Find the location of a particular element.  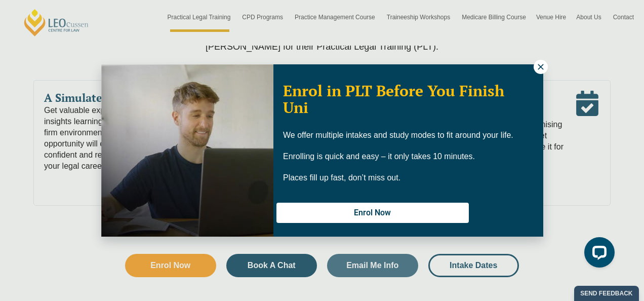

button: Open LiveChat chat widget is located at coordinates (23, 19).